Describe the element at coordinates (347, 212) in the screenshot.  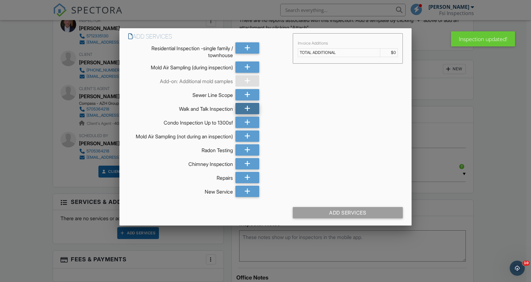
I see `div: Add Services` at that location.